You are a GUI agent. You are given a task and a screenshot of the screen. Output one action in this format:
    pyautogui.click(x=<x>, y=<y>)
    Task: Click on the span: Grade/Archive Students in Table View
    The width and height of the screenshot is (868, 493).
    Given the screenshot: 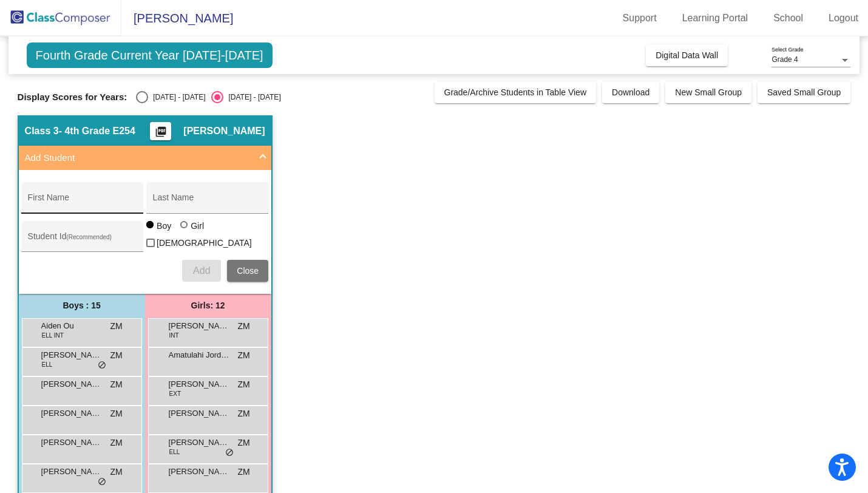 What is the action you would take?
    pyautogui.click(x=516, y=92)
    